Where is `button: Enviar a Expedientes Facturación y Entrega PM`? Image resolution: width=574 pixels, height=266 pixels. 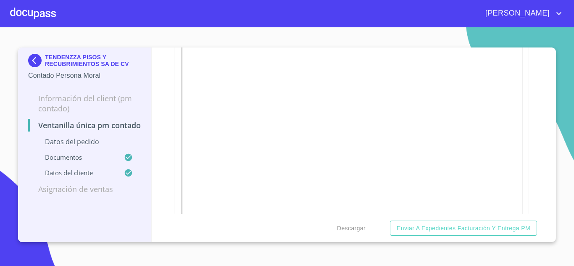
button: Enviar a Expedientes Facturación y Entrega PM is located at coordinates (464, 228).